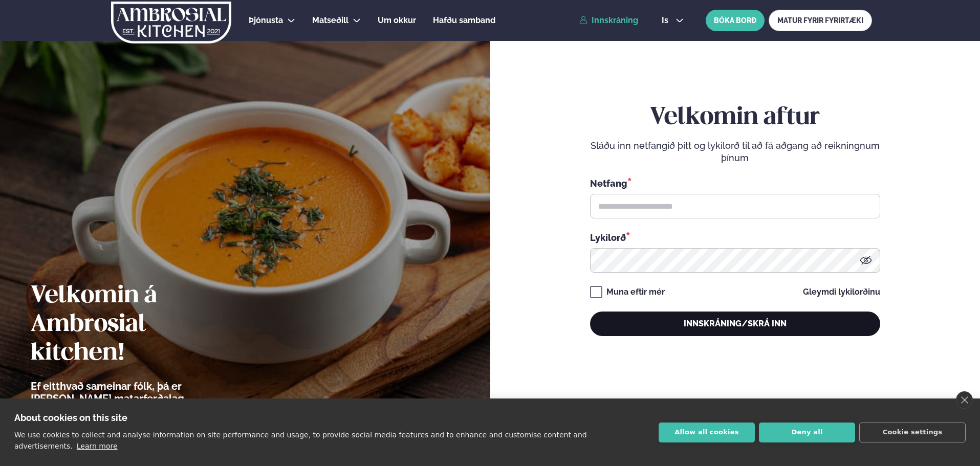 This screenshot has width=980, height=466. What do you see at coordinates (464, 21) in the screenshot?
I see `a: Hafðu samband` at bounding box center [464, 21].